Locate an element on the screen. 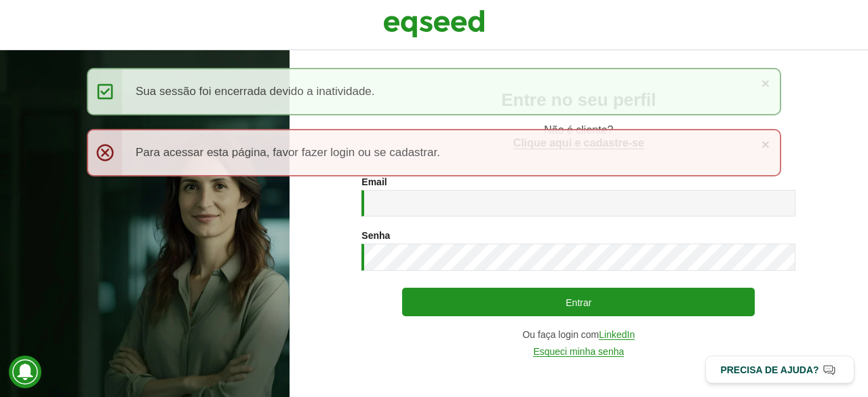 The image size is (868, 397). button: Entrar is located at coordinates (578, 302).